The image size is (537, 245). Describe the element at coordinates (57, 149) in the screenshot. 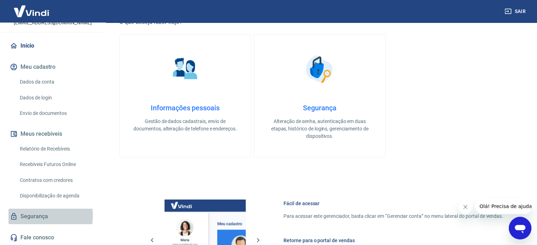

I see `a: Relatório de Recebíveis` at that location.